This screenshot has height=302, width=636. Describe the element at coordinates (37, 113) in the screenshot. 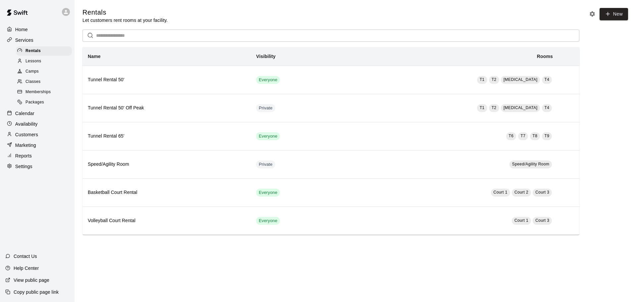

I see `a: Calendar` at that location.